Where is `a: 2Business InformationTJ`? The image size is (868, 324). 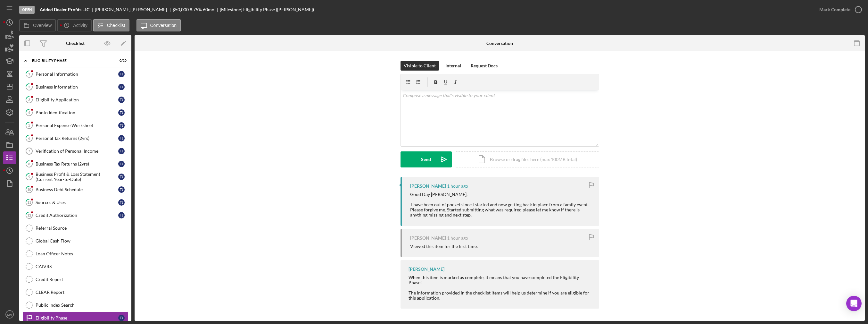 a: 2Business InformationTJ is located at coordinates (75, 87).